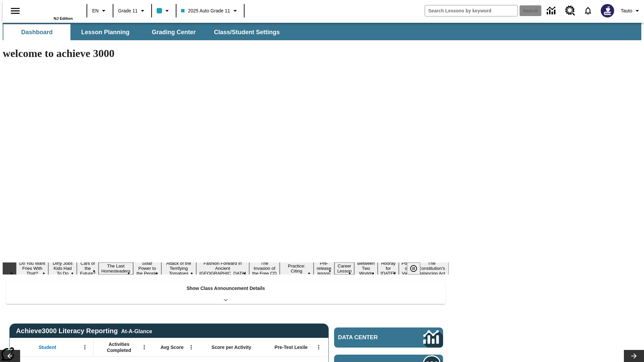 This screenshot has height=362, width=644. Describe the element at coordinates (95, 10) in the screenshot. I see `span: EN` at that location.